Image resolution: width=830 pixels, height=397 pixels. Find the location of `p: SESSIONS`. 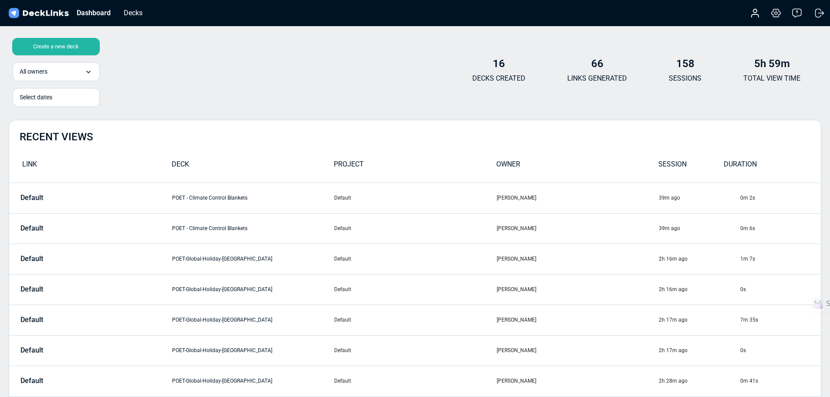

p: SESSIONS is located at coordinates (685, 78).